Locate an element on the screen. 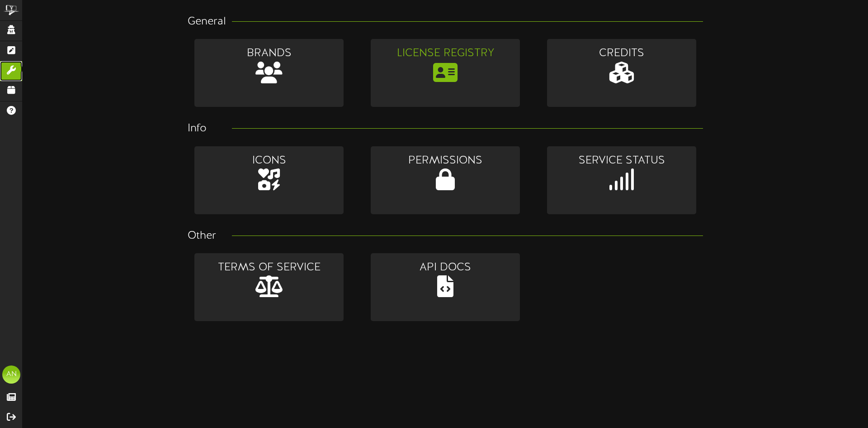 The height and width of the screenshot is (428, 868). a: Icons is located at coordinates (269, 180).